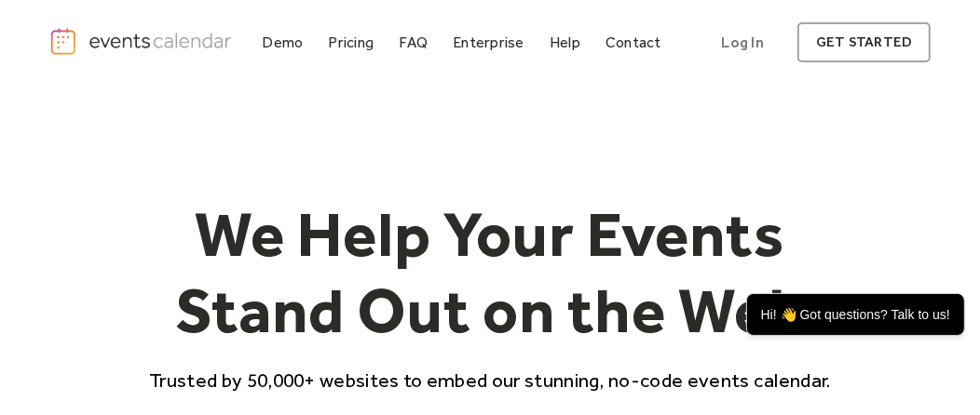  Describe the element at coordinates (412, 42) in the screenshot. I see `a: FAQ` at that location.